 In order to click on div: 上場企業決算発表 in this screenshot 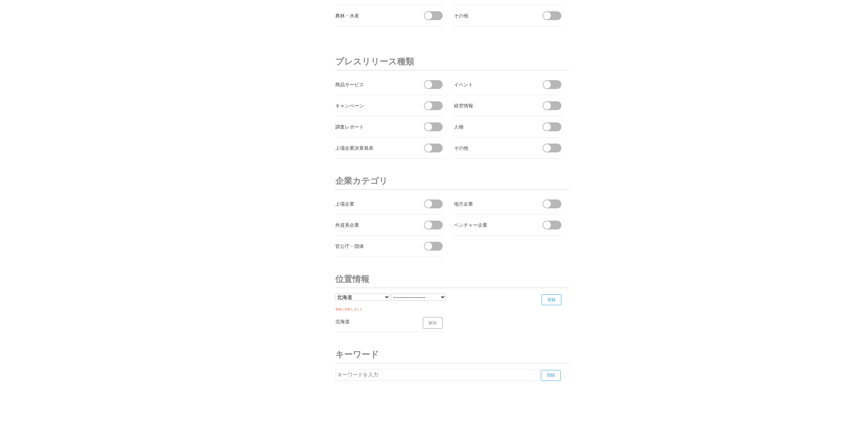, I will do `click(374, 148)`.